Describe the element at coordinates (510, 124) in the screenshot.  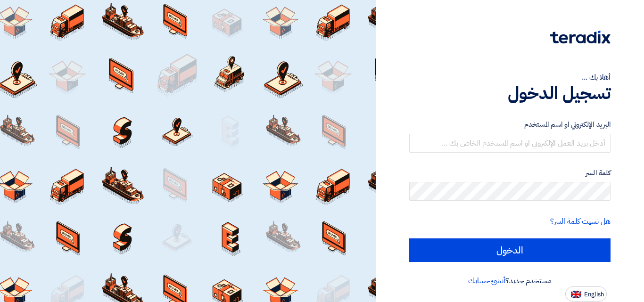
I see `label: البريد الإلكتروني او اسم المستخدم` at that location.